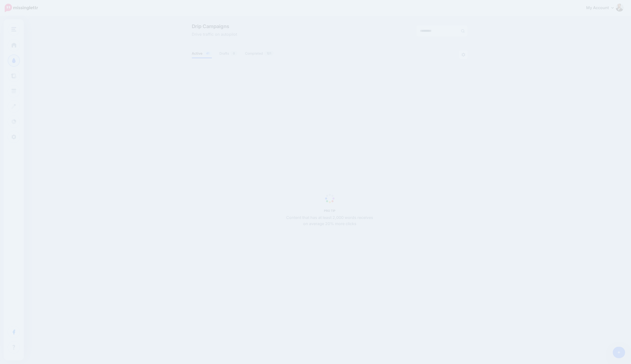 The image size is (631, 364). What do you see at coordinates (329, 211) in the screenshot?
I see `h5: PRO TIP` at bounding box center [329, 211].